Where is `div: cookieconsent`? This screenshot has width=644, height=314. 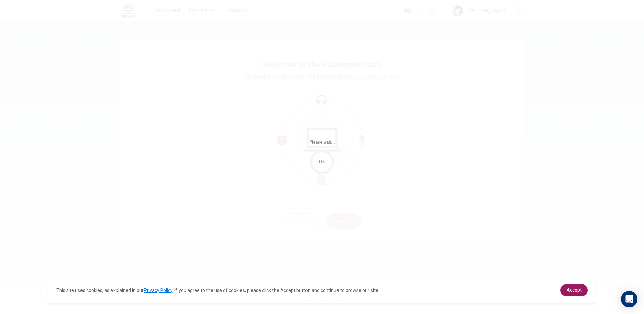
div: cookieconsent is located at coordinates (322, 290).